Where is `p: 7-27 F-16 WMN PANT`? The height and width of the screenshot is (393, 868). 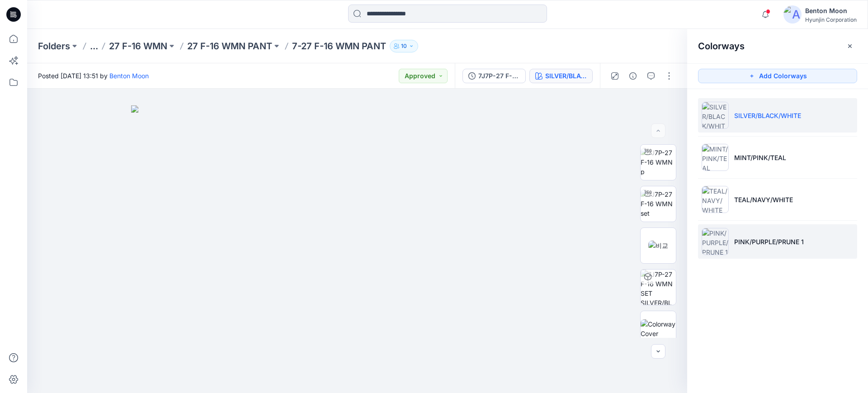
p: 7-27 F-16 WMN PANT is located at coordinates (339, 46).